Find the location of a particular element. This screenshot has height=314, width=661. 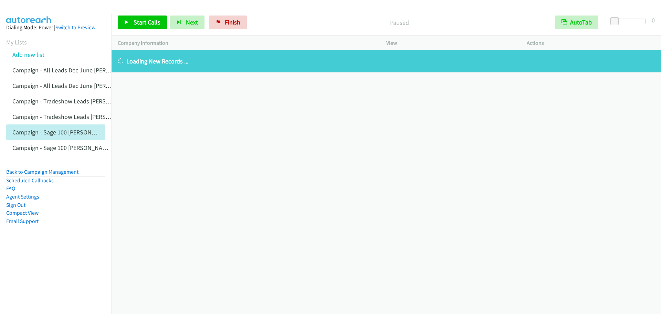

p: Company Information is located at coordinates (246, 43).